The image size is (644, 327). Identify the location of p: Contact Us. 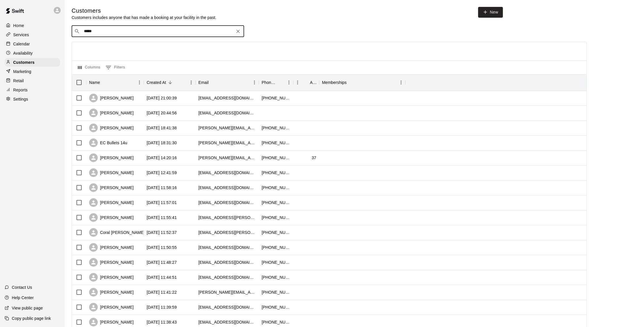
(22, 287).